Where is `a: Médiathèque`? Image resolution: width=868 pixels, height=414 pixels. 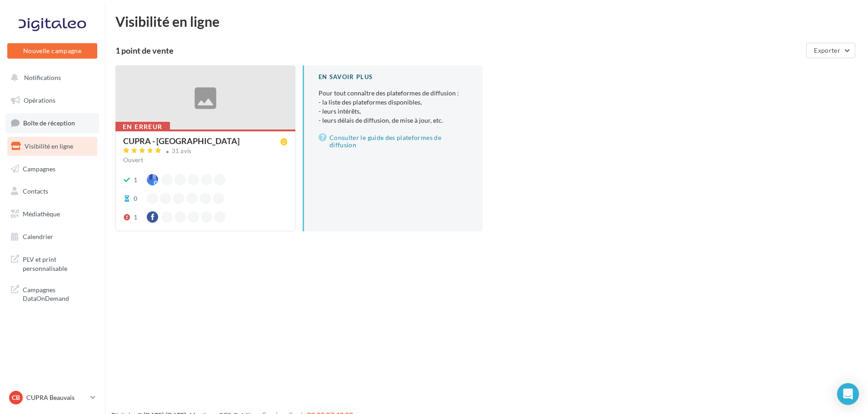 a: Médiathèque is located at coordinates (52, 214).